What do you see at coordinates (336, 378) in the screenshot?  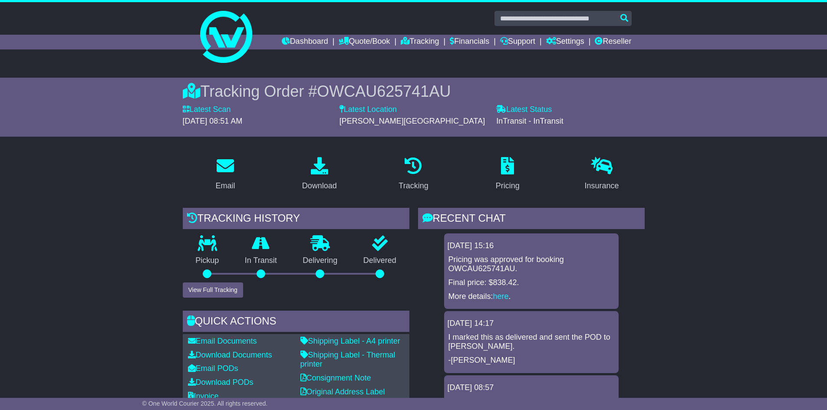 I see `a: Consignment Note` at bounding box center [336, 378].